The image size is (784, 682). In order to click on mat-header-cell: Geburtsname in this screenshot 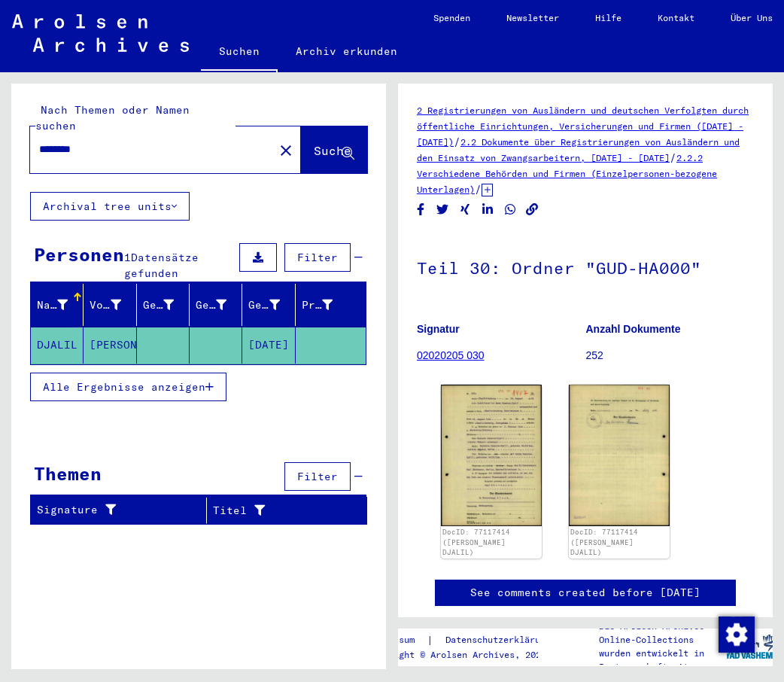, I will do `click(163, 305)`.